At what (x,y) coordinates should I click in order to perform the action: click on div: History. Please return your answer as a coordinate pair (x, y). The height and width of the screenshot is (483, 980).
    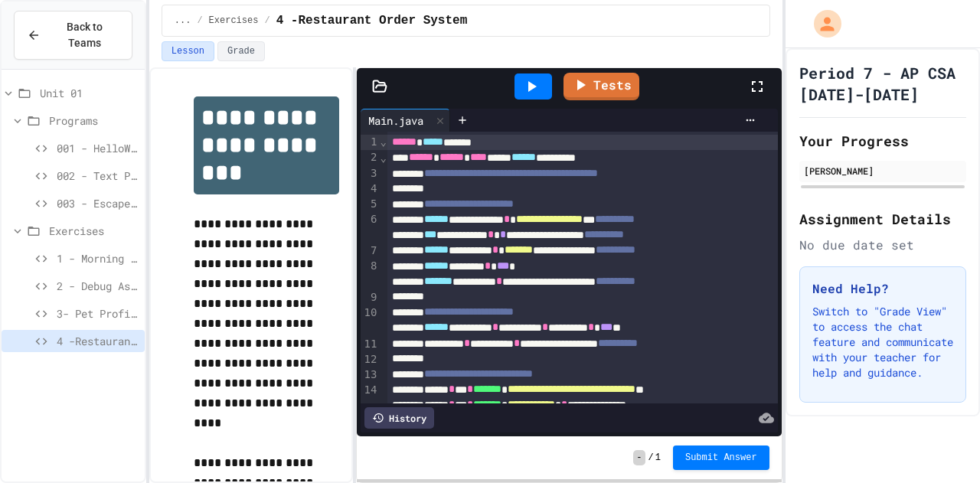
    Looking at the image, I should click on (399, 418).